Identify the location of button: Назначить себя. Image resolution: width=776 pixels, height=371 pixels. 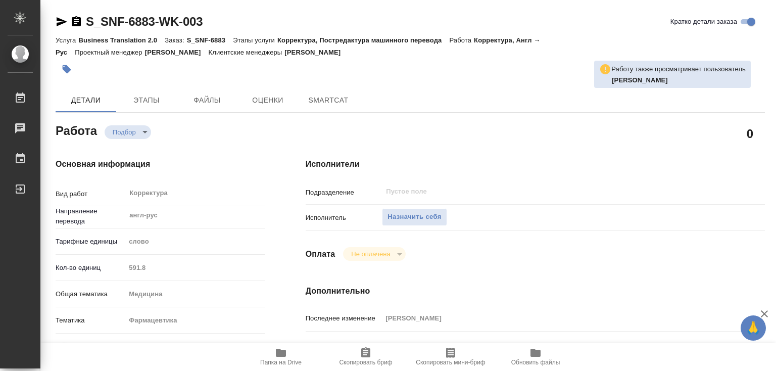
(414, 217).